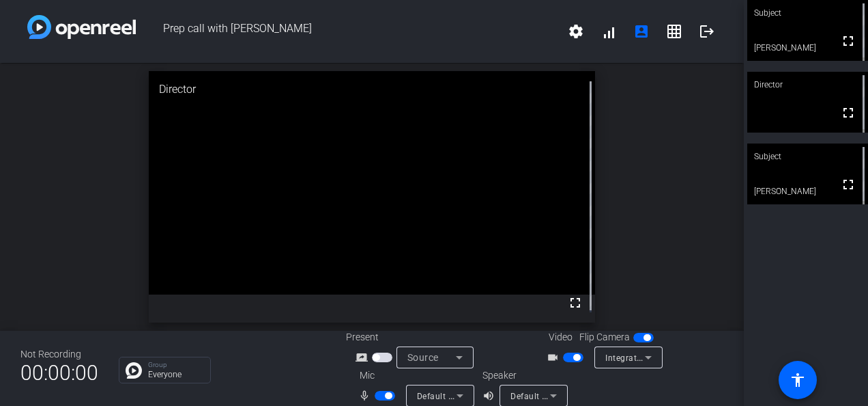 This screenshot has height=406, width=868. Describe the element at coordinates (414, 337) in the screenshot. I see `div: Present` at that location.